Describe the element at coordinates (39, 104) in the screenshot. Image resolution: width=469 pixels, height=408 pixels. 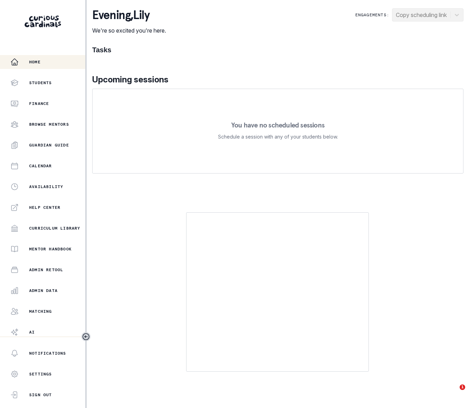
I see `p: Finance` at that location.